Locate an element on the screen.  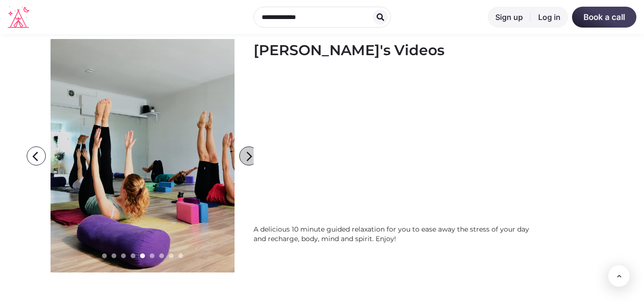
div: A delicious 10 minute guided relaxation for you to ease away the stress of your day and recharge,... is located at coordinates (397, 234).